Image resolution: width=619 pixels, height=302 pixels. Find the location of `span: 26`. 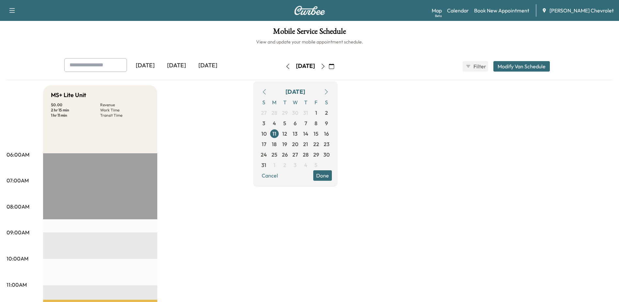

span: 26 is located at coordinates (285, 154).